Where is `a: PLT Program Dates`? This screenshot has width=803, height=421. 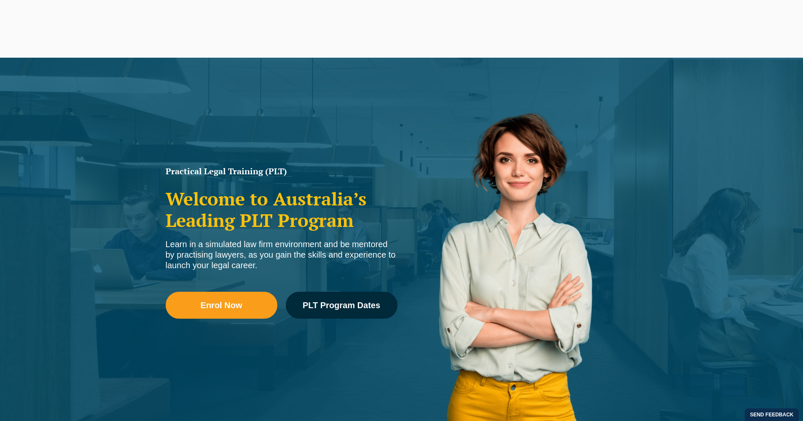 a: PLT Program Dates is located at coordinates (341, 305).